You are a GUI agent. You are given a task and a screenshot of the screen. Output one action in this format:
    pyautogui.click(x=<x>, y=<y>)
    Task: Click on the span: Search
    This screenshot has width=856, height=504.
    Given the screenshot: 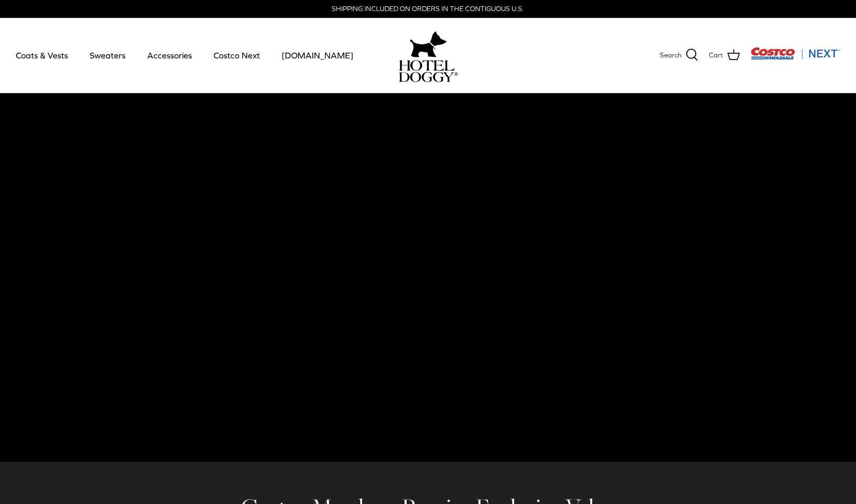 What is the action you would take?
    pyautogui.click(x=670, y=56)
    